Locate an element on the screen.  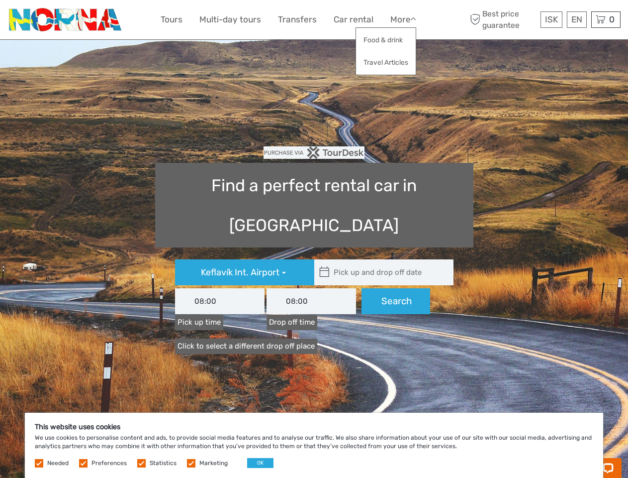
input: Pick up time is located at coordinates (220, 301).